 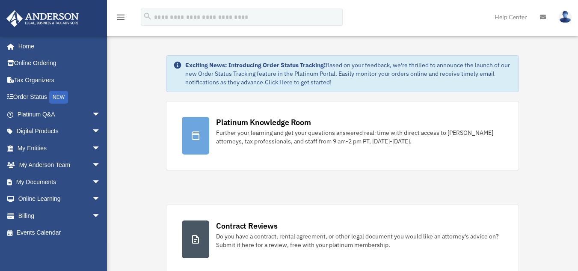 What do you see at coordinates (565, 17) in the screenshot?
I see `img: User Pic` at bounding box center [565, 17].